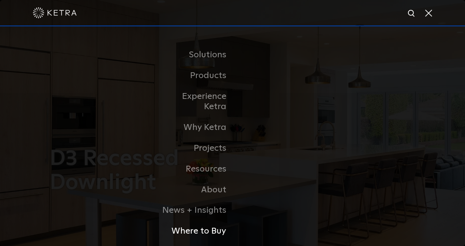 The image size is (465, 246). Describe the element at coordinates (195, 148) in the screenshot. I see `a: Projects` at that location.